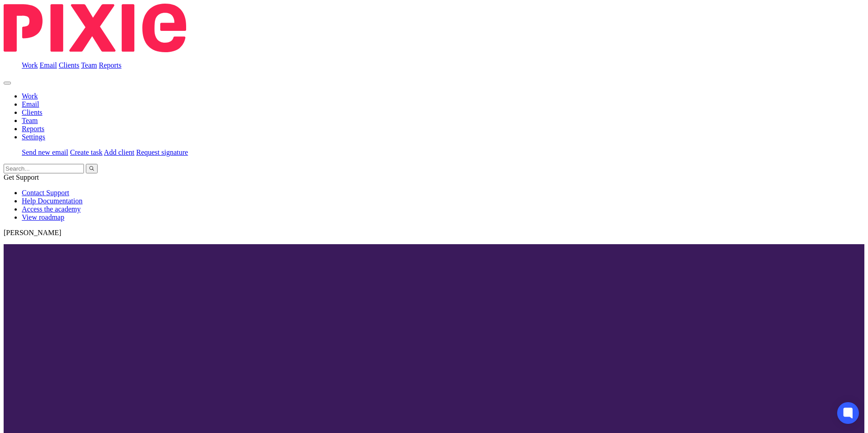 This screenshot has width=868, height=433. What do you see at coordinates (43, 217) in the screenshot?
I see `a: View roadmap` at bounding box center [43, 217].